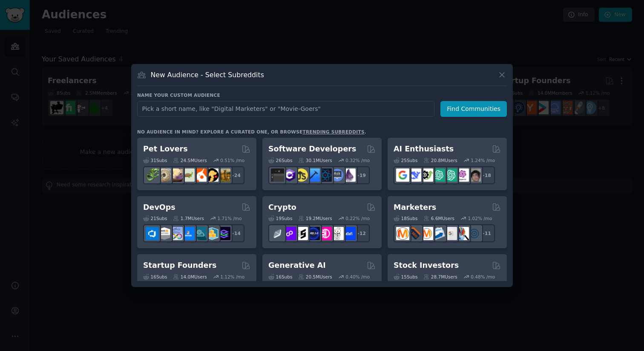  What do you see at coordinates (207, 75) in the screenshot?
I see `h3: New Audience - Select Subreddits` at bounding box center [207, 75].